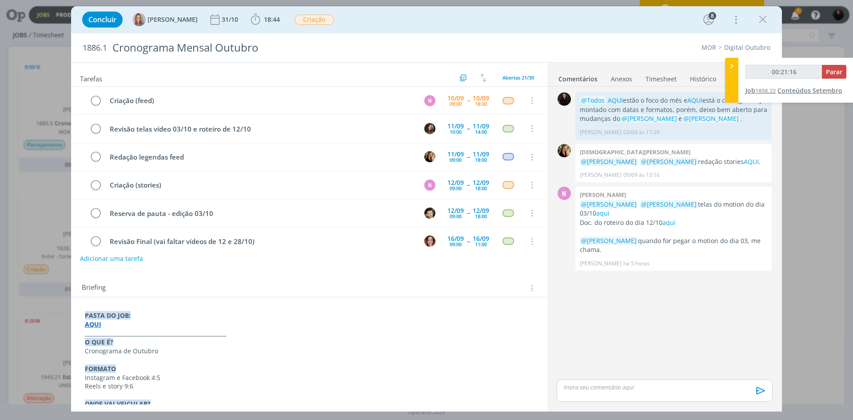  What do you see at coordinates (108, 315) in the screenshot?
I see `strong: PASTA DO JOB:` at bounding box center [108, 315].